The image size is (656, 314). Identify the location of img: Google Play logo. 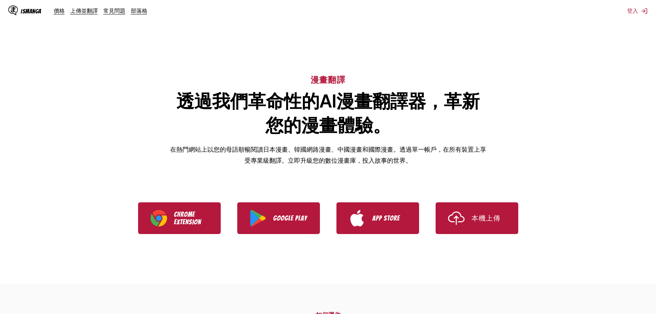
(258, 218).